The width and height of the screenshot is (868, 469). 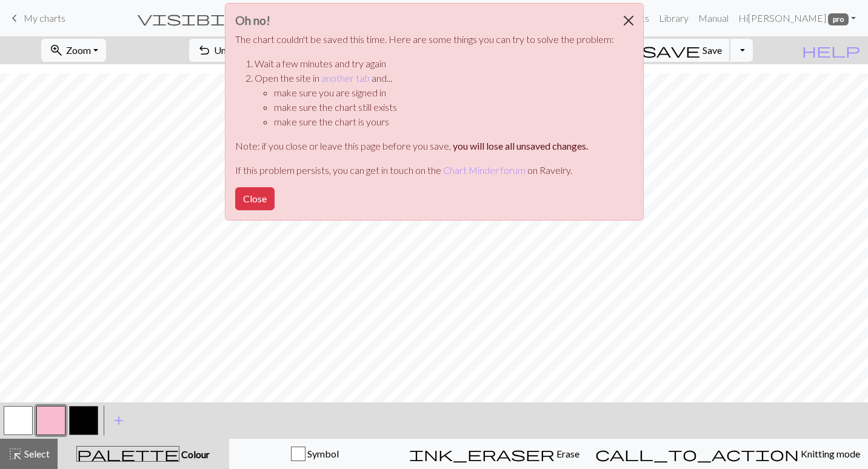 What do you see at coordinates (315, 454) in the screenshot?
I see `button: Symbol` at bounding box center [315, 454].